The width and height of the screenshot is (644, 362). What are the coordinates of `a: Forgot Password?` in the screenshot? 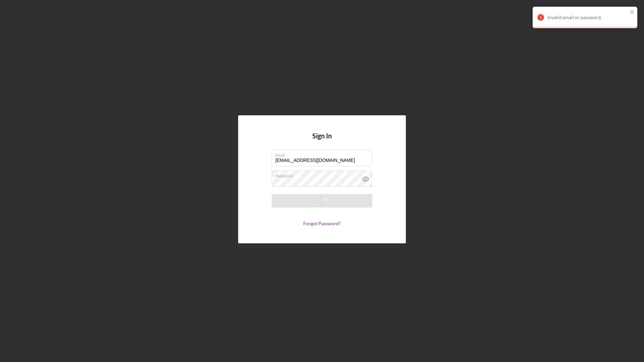 It's located at (322, 223).